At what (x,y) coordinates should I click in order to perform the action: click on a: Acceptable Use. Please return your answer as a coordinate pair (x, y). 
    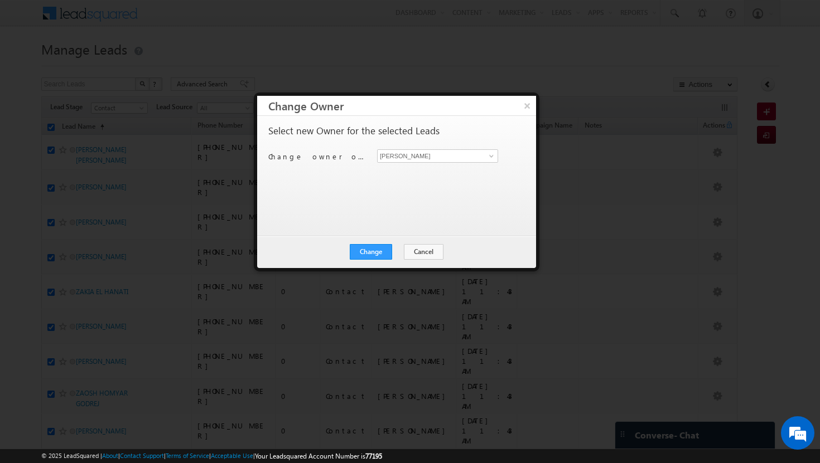
    Looking at the image, I should click on (232, 456).